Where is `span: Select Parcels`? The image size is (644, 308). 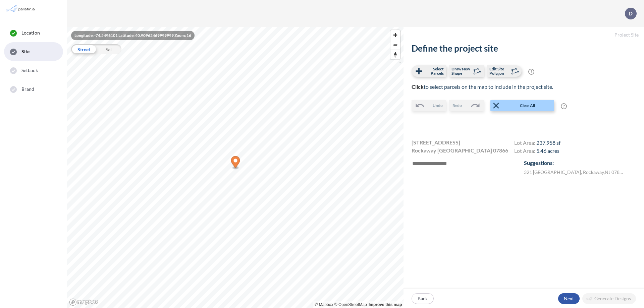
span: Select Parcels is located at coordinates (434, 71).